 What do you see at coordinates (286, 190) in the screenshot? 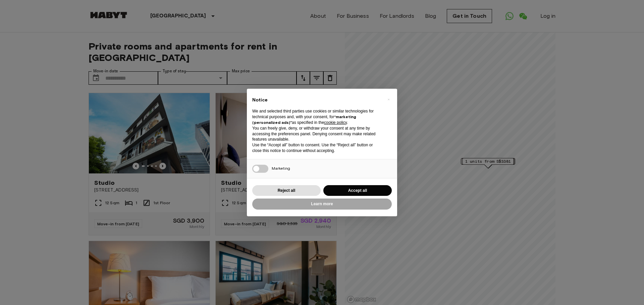
I see `button: Reject all` at bounding box center [286, 190].